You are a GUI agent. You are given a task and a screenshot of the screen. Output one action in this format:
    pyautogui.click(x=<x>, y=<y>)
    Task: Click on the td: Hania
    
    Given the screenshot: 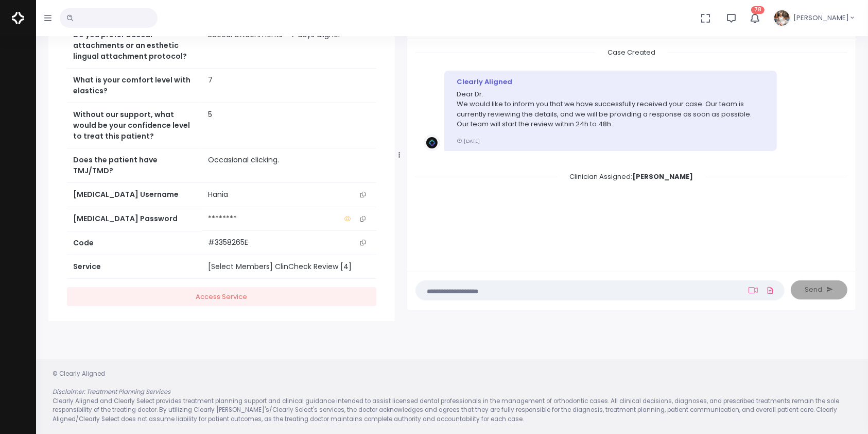 What is the action you would take?
    pyautogui.click(x=289, y=195)
    